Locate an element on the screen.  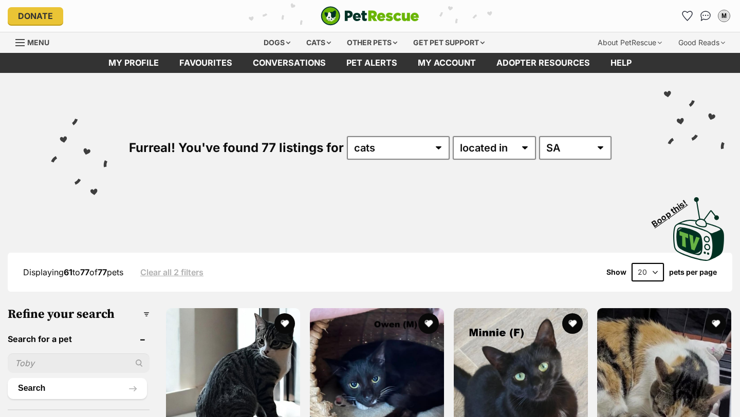
div: Cats is located at coordinates (318, 43).